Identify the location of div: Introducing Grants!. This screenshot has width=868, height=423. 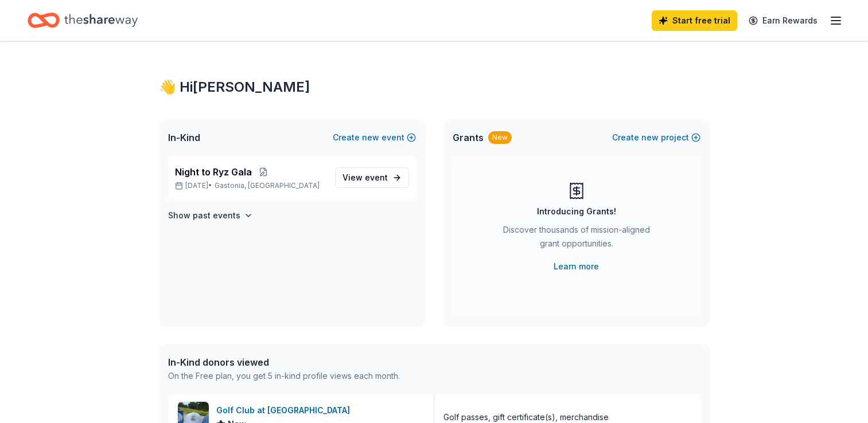
(577, 212).